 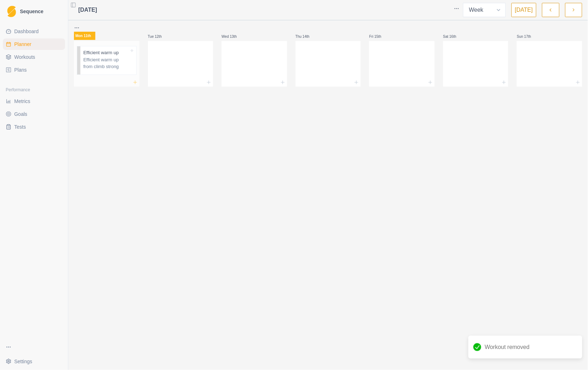 What do you see at coordinates (23, 44) in the screenshot?
I see `span: Planner` at bounding box center [23, 44].